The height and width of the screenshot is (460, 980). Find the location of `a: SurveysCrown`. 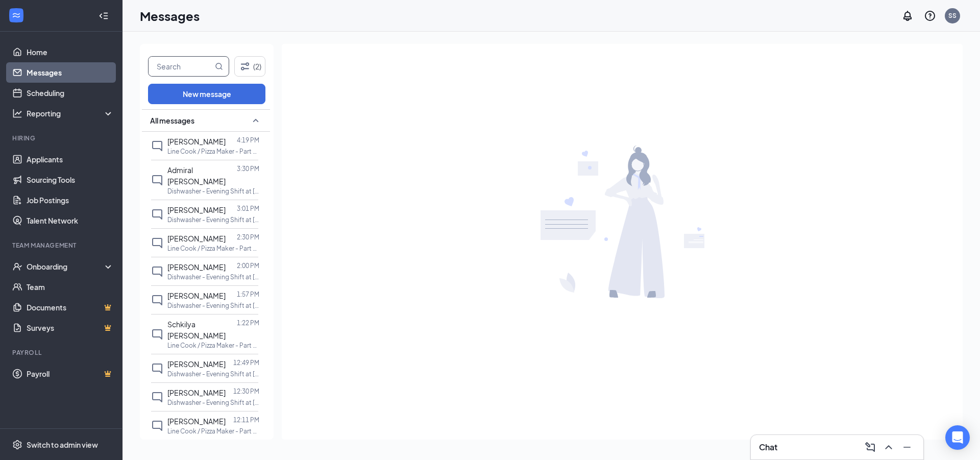

a: SurveysCrown is located at coordinates (70, 328).